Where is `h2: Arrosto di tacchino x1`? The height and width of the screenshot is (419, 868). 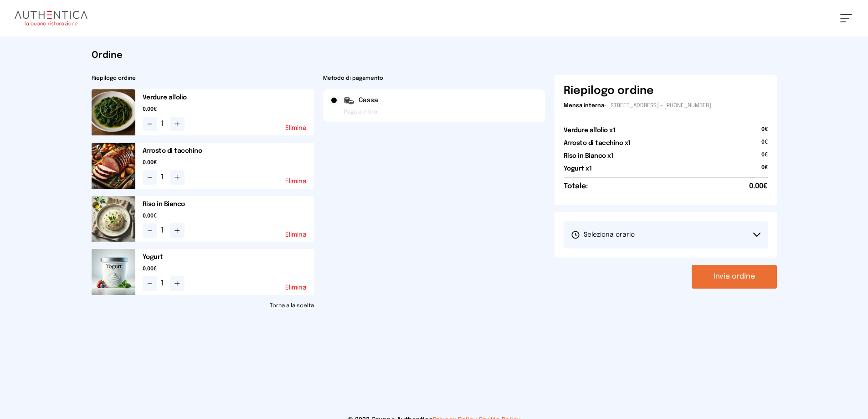 h2: Arrosto di tacchino x1 is located at coordinates (596, 144).